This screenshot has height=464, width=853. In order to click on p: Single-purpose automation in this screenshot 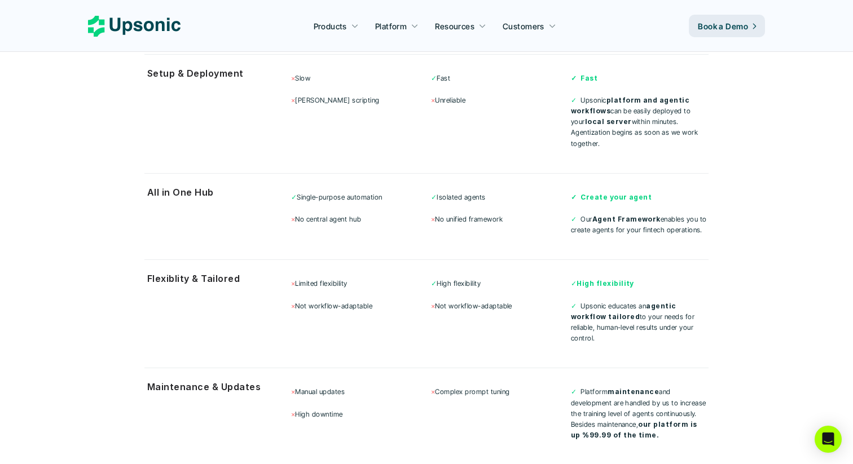, I will do `click(360, 197)`.